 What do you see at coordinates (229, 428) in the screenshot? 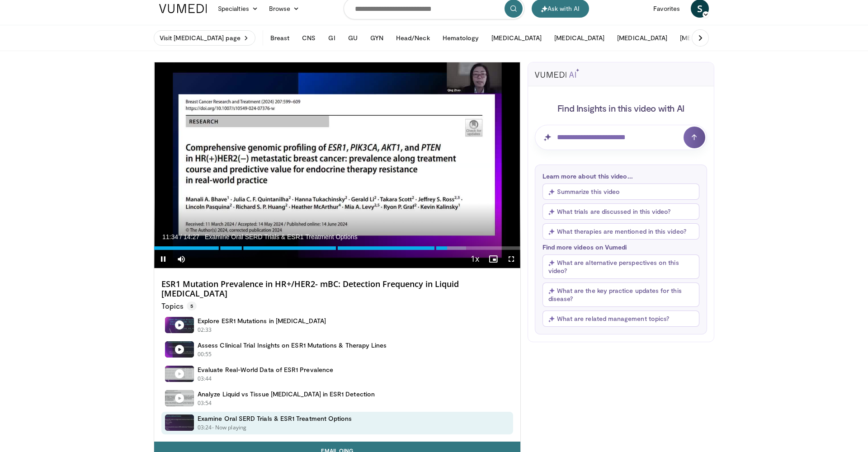
I see `p: - Now playing` at bounding box center [229, 428].